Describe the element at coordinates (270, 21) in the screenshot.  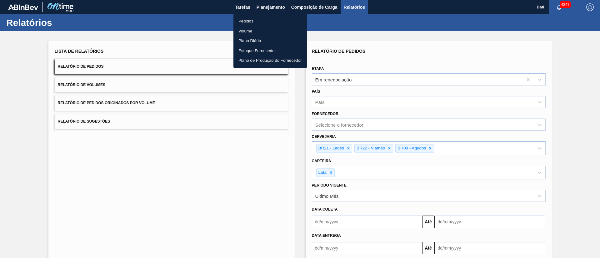
I see `li: Pedidos` at that location.